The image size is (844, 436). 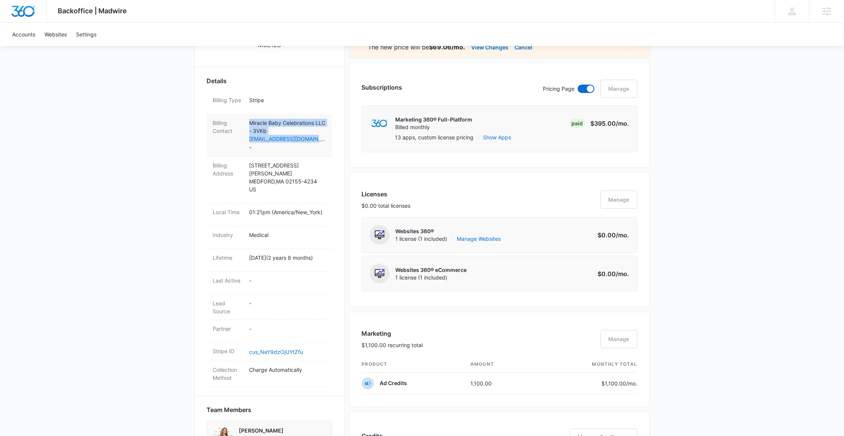 What do you see at coordinates (524, 47) in the screenshot?
I see `button: Cancel` at bounding box center [524, 47].